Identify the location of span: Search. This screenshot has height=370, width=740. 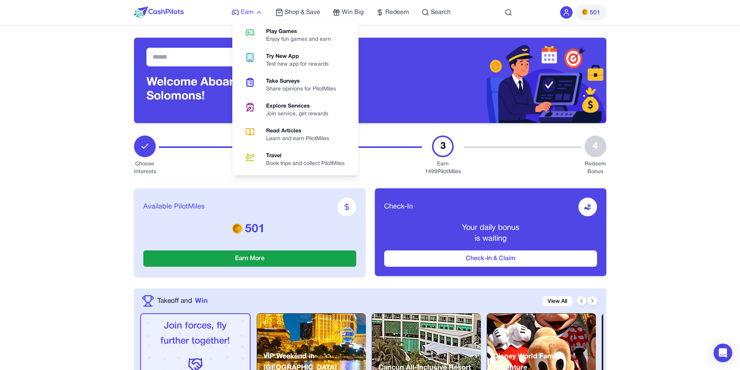
(440, 12).